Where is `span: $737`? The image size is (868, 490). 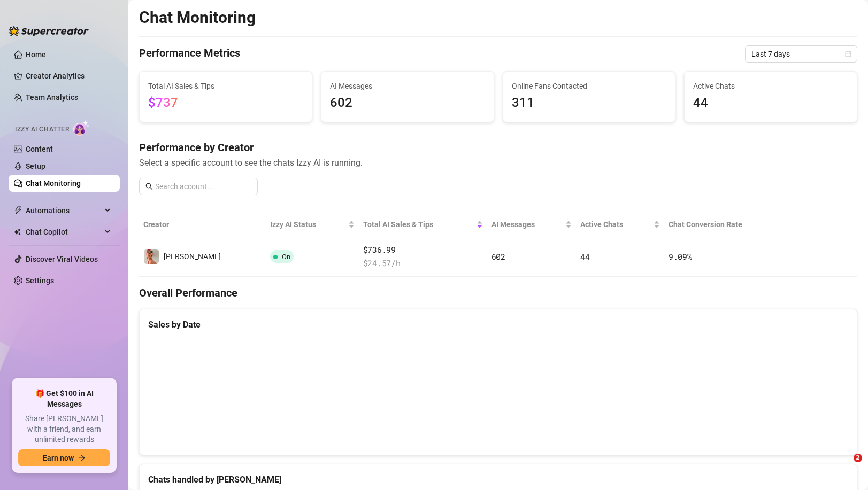
span: $737 is located at coordinates (163, 103).